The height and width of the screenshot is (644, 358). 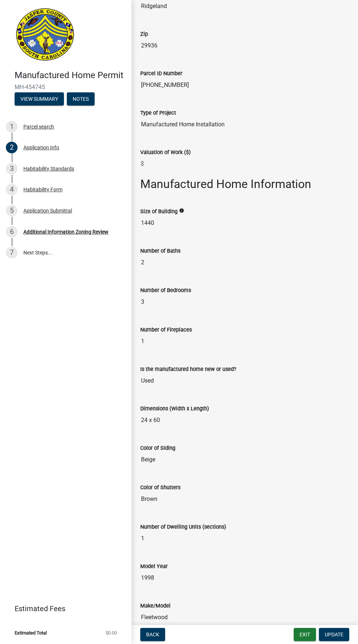 What do you see at coordinates (159, 212) in the screenshot?
I see `label: Size of Building` at bounding box center [159, 212].